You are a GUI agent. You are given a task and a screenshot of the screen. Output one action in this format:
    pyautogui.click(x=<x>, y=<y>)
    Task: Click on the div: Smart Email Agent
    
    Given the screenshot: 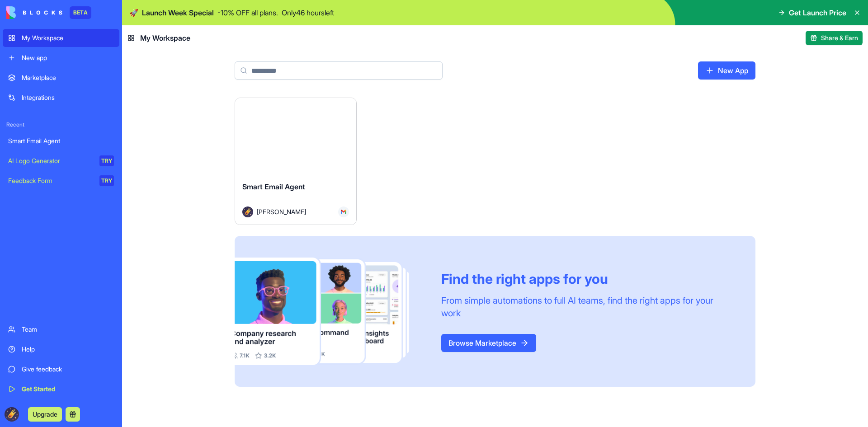 What is the action you would take?
    pyautogui.click(x=61, y=141)
    